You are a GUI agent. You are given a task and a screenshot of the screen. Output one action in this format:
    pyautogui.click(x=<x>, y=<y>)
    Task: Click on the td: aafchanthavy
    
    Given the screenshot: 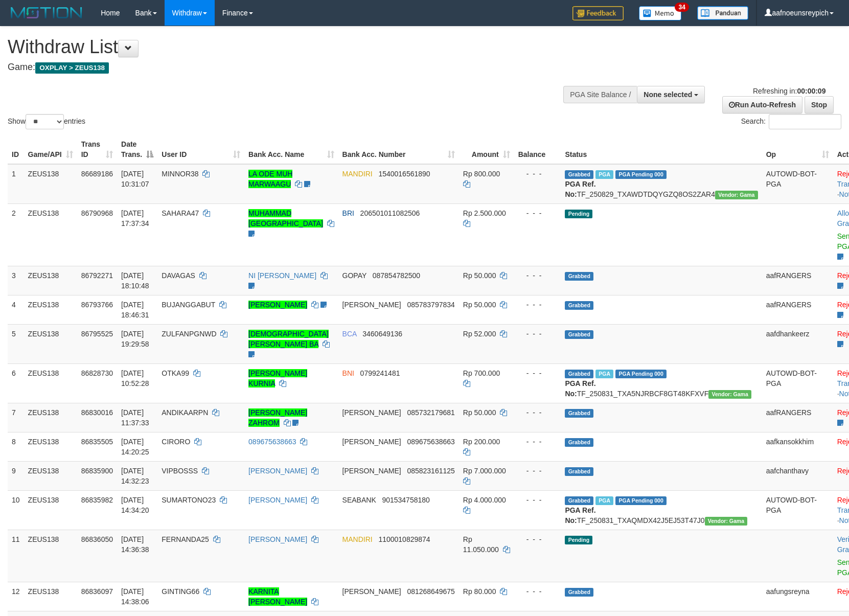 What is the action you would take?
    pyautogui.click(x=798, y=475)
    